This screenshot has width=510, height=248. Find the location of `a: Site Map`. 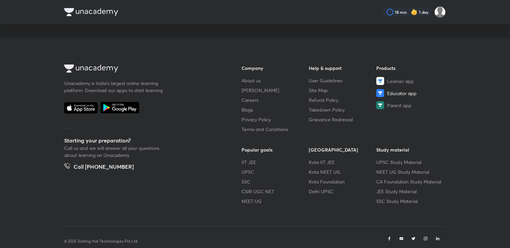

a: Site Map is located at coordinates (343, 90).